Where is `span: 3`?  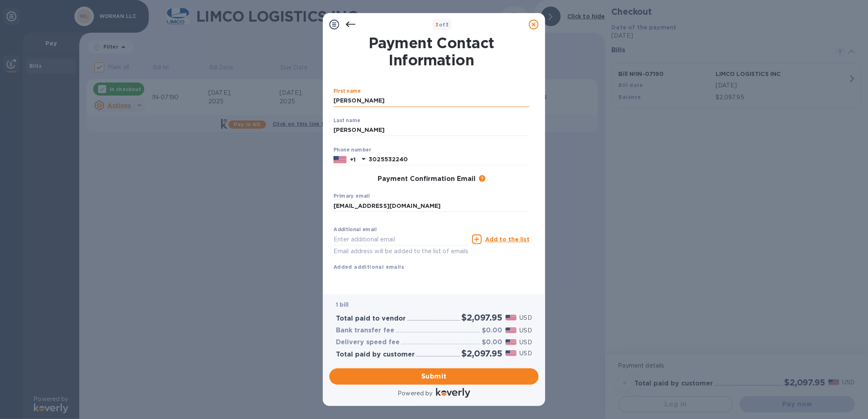
span: 3 is located at coordinates (437, 24).